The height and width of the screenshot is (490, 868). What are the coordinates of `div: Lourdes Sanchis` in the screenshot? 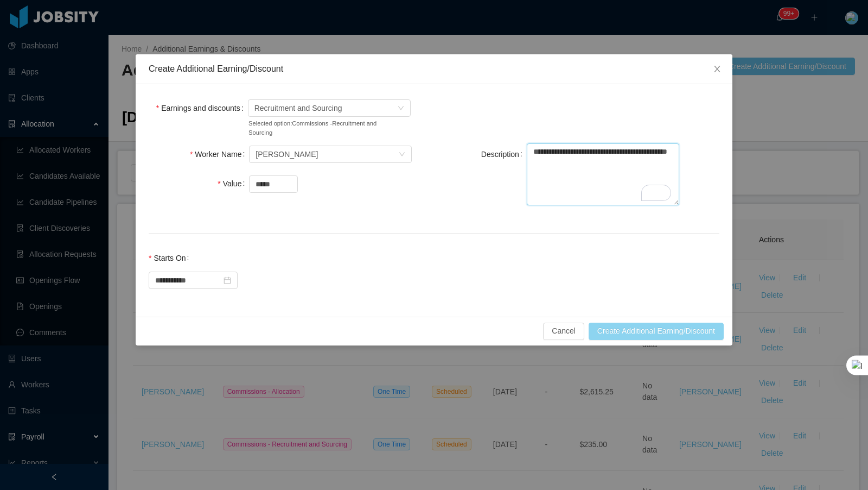 It's located at (287, 154).